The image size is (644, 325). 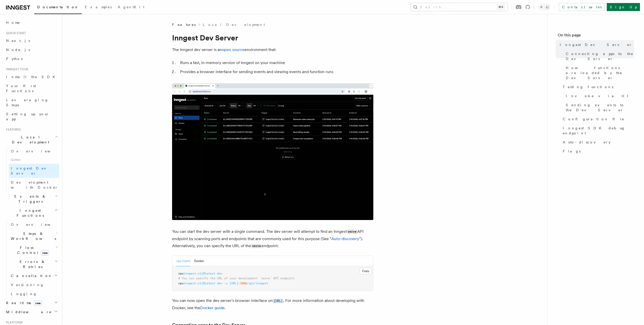 I want to click on span: new, so click(x=38, y=303).